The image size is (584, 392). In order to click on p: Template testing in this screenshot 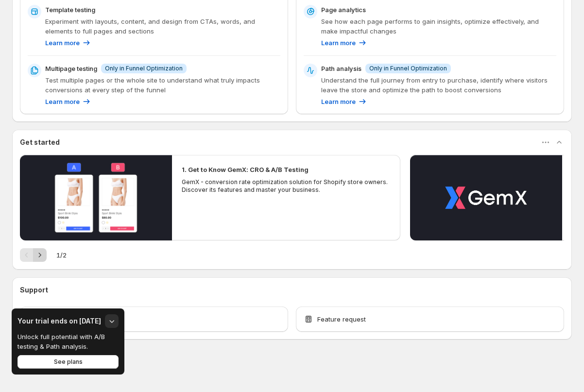, I will do `click(70, 9)`.